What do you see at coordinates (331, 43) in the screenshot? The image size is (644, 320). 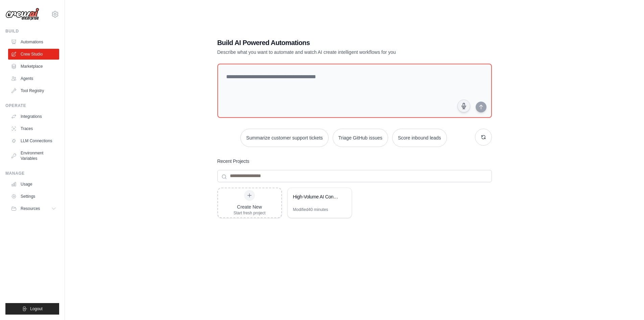 I see `h1: Build AI Powered Automations` at bounding box center [331, 43].